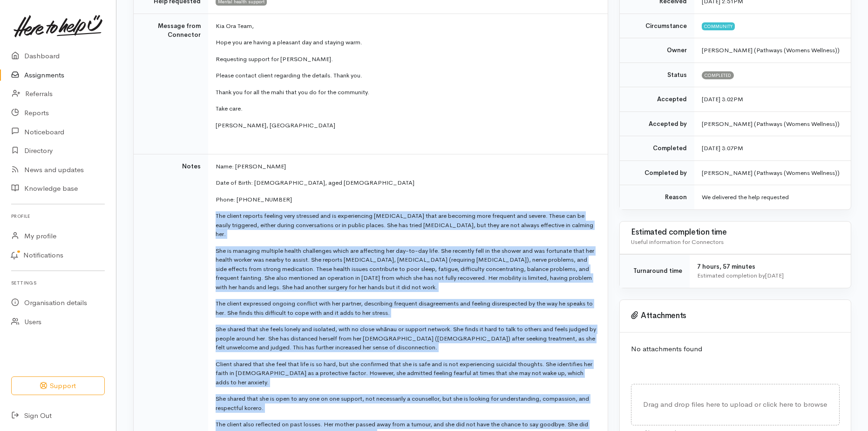  Describe the element at coordinates (657, 75) in the screenshot. I see `td: Status` at that location.